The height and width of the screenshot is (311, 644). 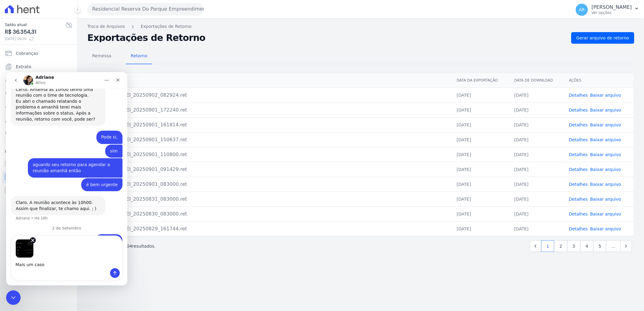 What do you see at coordinates (128, 246) in the screenshot?
I see `span: 404` at bounding box center [128, 246].